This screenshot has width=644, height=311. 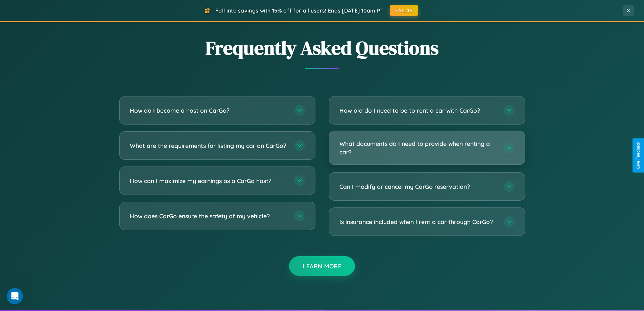 What do you see at coordinates (418, 110) in the screenshot?
I see `h3: How old do I need to be to rent a car with CarGo?` at bounding box center [418, 110].